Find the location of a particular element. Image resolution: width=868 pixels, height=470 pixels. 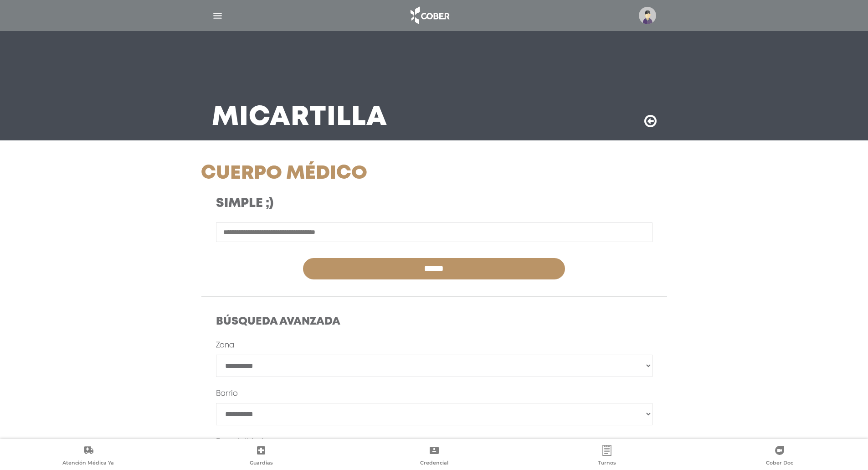

span: Credencial is located at coordinates (434, 464).